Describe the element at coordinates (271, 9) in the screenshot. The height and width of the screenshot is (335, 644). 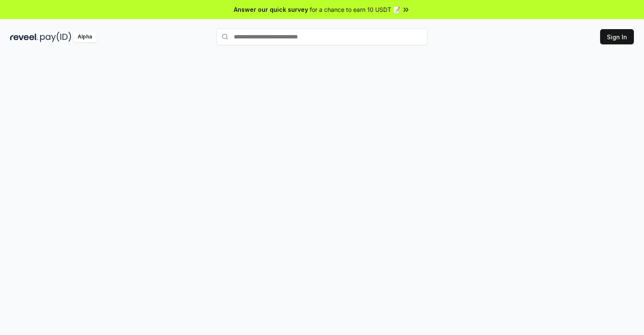
I see `span: Answer our quick survey` at that location.